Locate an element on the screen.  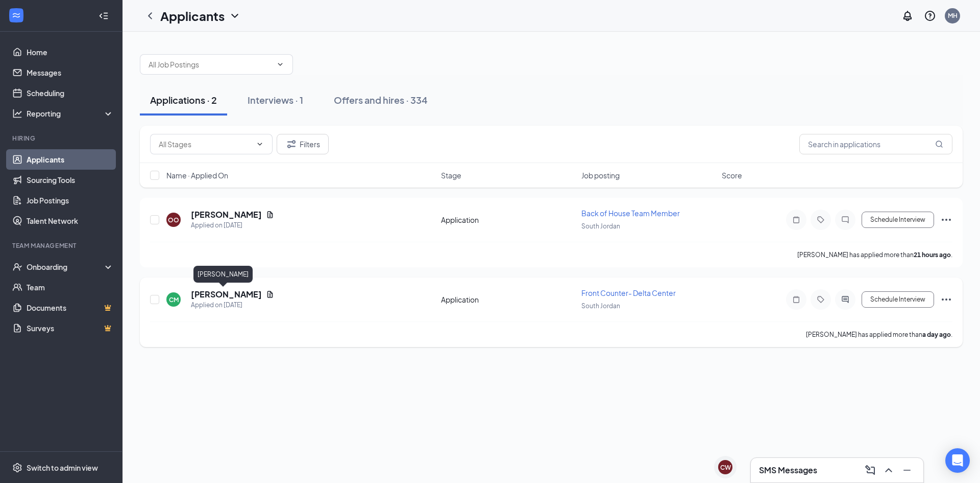
div: Onboarding is located at coordinates (66, 267).